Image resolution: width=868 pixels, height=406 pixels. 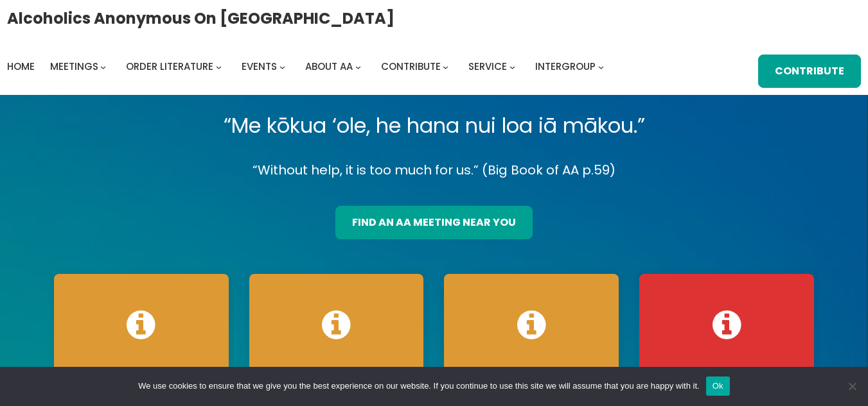 I want to click on a: Events, so click(x=259, y=66).